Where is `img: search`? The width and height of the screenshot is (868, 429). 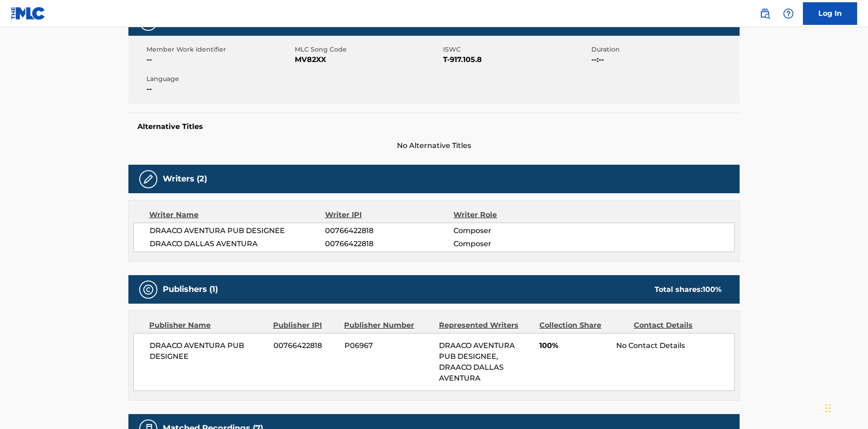
img: search is located at coordinates (765, 14).